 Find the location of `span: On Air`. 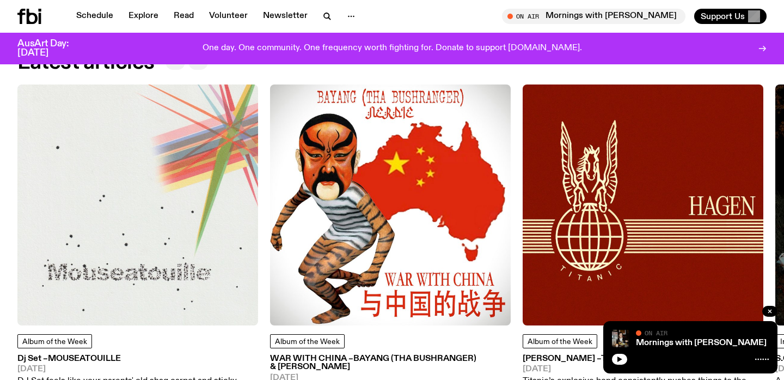

span: On Air is located at coordinates (656, 332).